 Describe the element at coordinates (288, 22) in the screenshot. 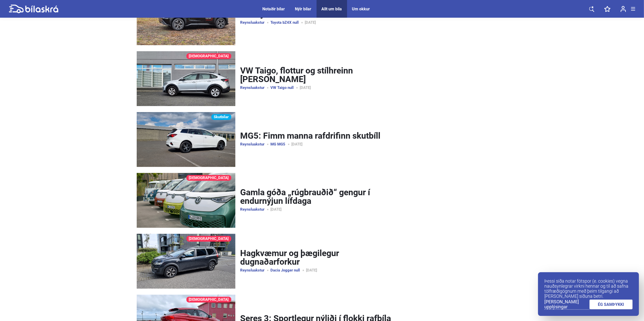

I see `a: Toyota bZ4X null` at that location.